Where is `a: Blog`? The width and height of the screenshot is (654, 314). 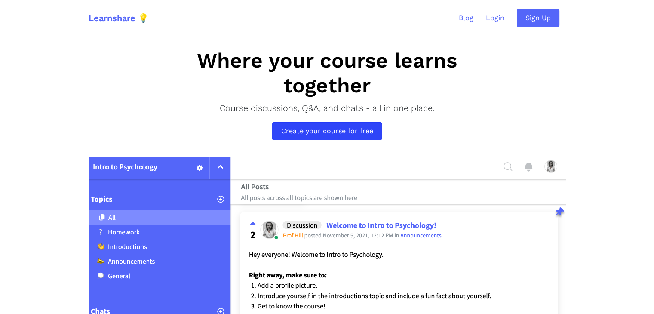 a: Blog is located at coordinates (466, 18).